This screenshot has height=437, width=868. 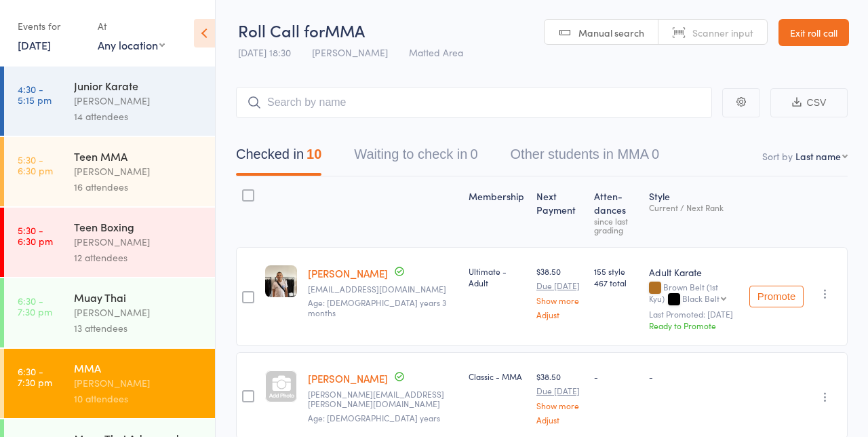 What do you see at coordinates (279, 157) in the screenshot?
I see `button: Checked in10` at bounding box center [279, 157].